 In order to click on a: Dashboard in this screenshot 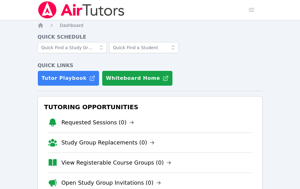, I will do `click(71, 25)`.